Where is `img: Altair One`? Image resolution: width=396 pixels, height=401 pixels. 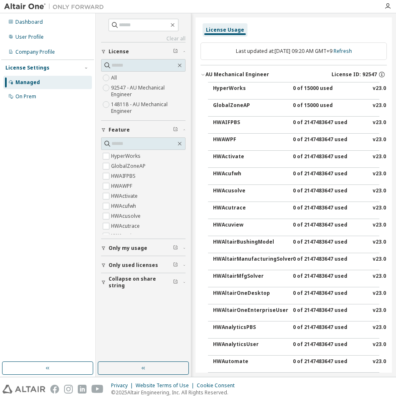 img: Altair One is located at coordinates (56, 7).